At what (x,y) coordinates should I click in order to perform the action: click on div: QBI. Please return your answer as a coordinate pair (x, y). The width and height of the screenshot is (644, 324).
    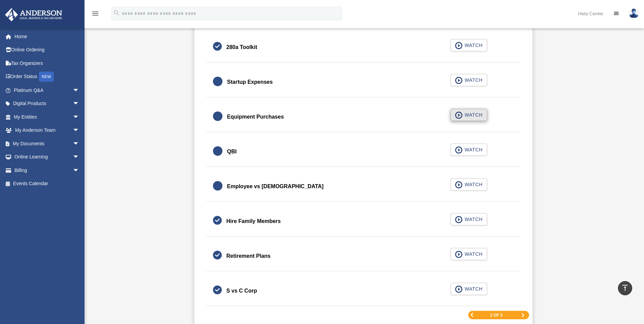
    Looking at the image, I should click on (232, 152).